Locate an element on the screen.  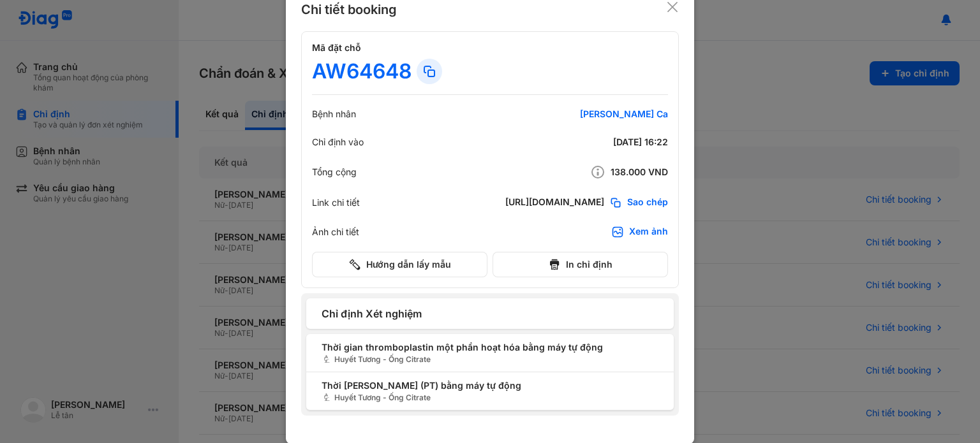
div: 138.000 VND is located at coordinates (591, 172).